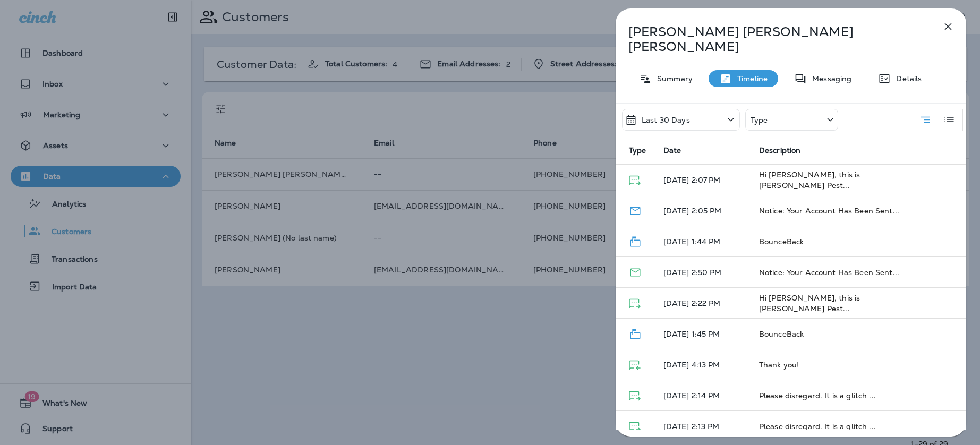 The width and height of the screenshot is (980, 445). Describe the element at coordinates (634, 364) in the screenshot. I see `span: Text Message - Received` at that location.